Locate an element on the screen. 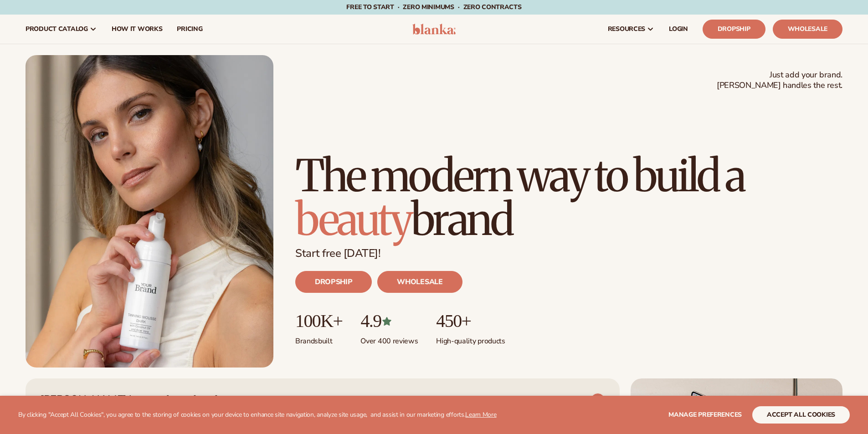  a: VIEW PRODUCTS is located at coordinates (565, 400).